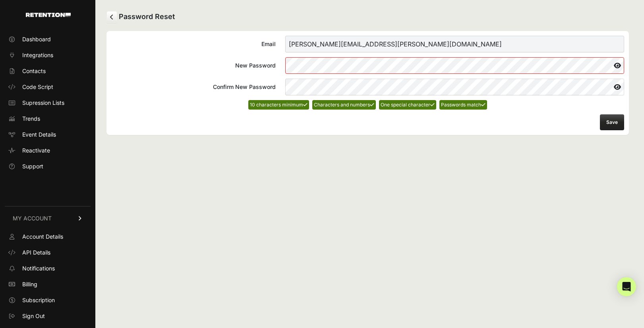 This screenshot has height=328, width=644. What do you see at coordinates (48, 55) in the screenshot?
I see `a: Integrations` at bounding box center [48, 55].